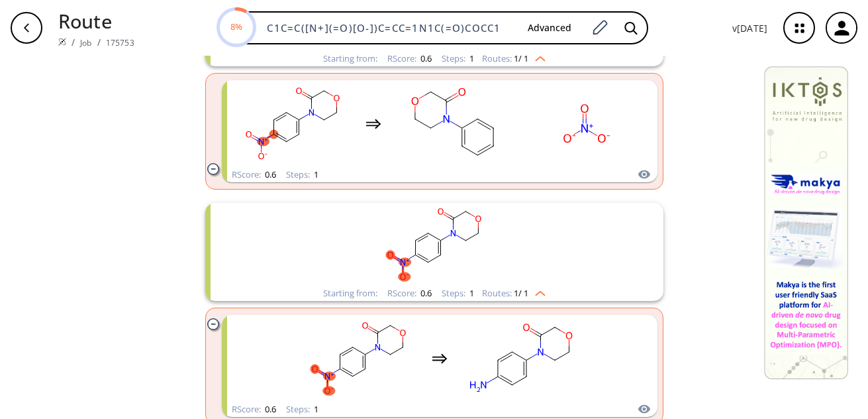 The width and height of the screenshot is (868, 419). I want to click on img: Spaya logo, so click(62, 42).